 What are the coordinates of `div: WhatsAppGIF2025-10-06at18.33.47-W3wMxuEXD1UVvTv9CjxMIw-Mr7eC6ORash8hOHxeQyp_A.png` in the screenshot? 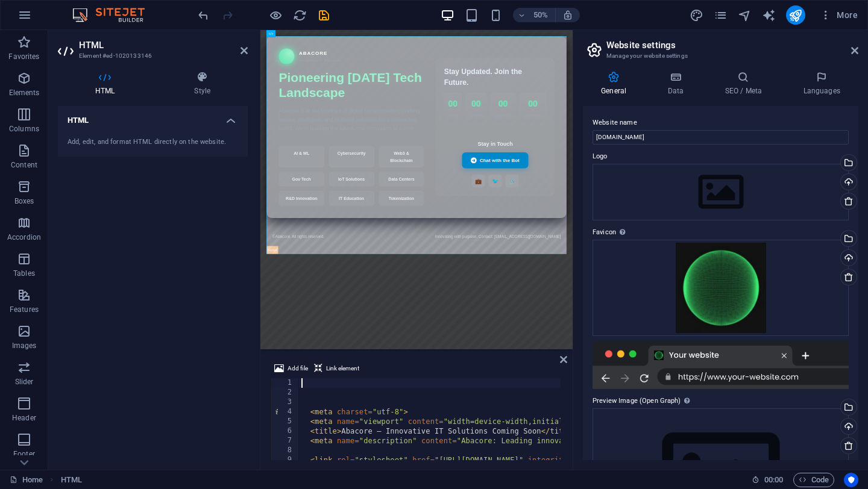 It's located at (720, 288).